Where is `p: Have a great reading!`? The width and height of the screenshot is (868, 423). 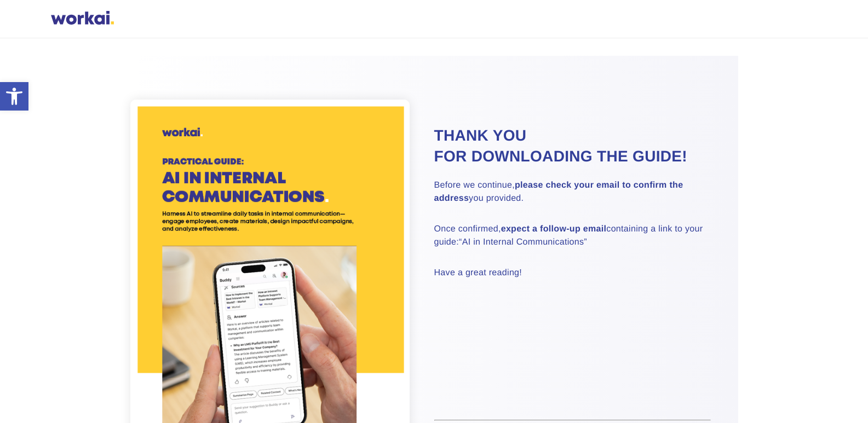 p: Have a great reading! is located at coordinates (572, 273).